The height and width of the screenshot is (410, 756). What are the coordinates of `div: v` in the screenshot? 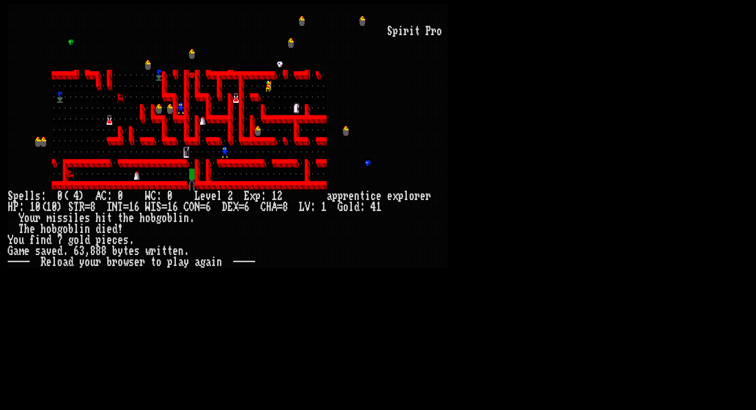 It's located at (49, 251).